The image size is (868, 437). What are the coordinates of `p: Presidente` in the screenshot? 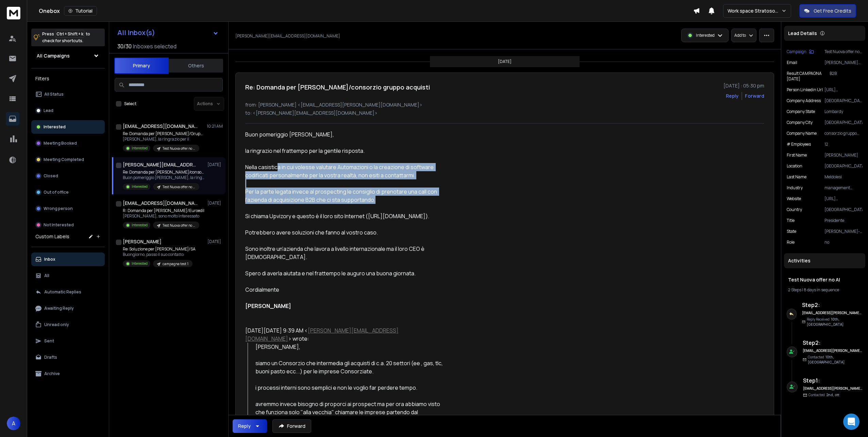 It's located at (844, 220).